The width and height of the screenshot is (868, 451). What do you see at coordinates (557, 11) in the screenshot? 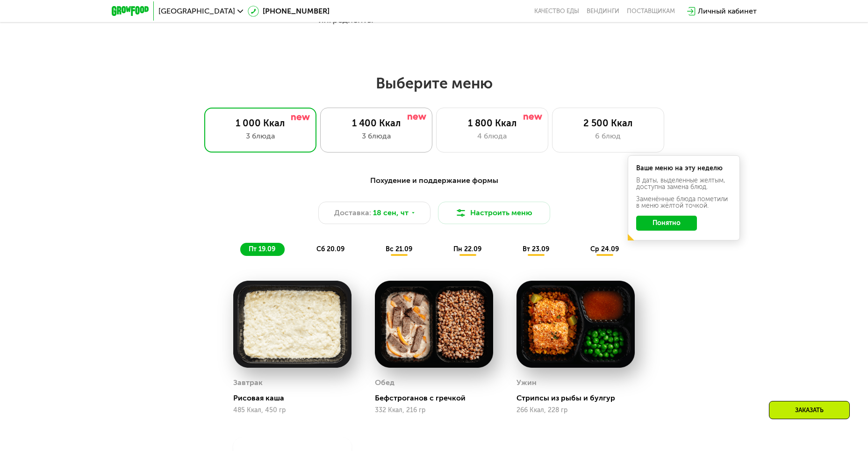
I see `a: Качество еды` at bounding box center [557, 11].